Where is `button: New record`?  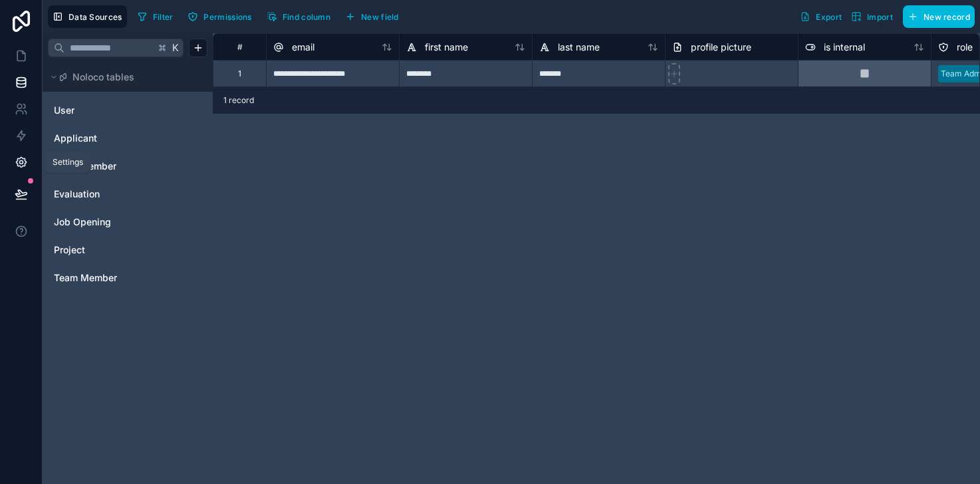 button: New record is located at coordinates (938, 17).